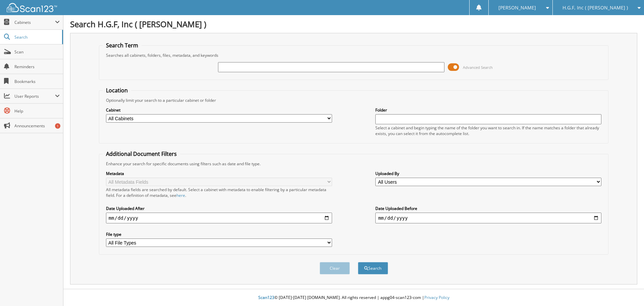  I want to click on legend: Location, so click(117, 90).